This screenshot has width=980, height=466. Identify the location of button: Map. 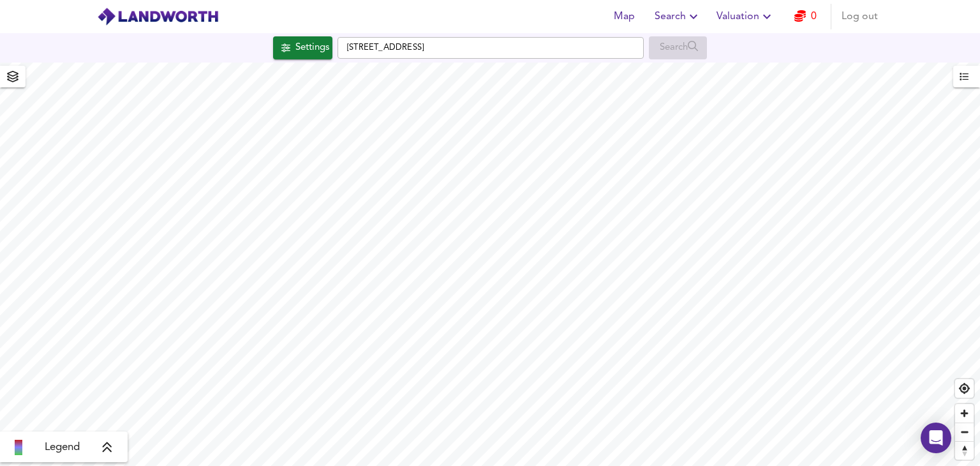
(624, 17).